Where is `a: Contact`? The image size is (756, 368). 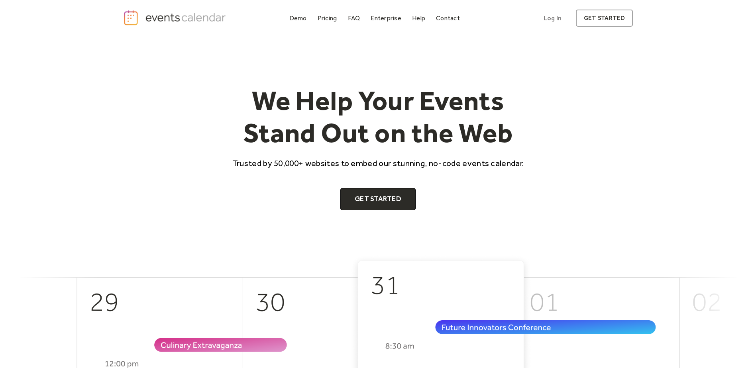 a: Contact is located at coordinates (448, 18).